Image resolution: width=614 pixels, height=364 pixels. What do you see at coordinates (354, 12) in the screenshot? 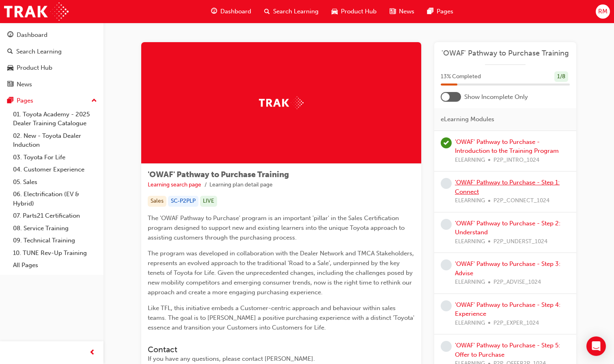
I see `a: car-iconProduct Hub` at bounding box center [354, 12].